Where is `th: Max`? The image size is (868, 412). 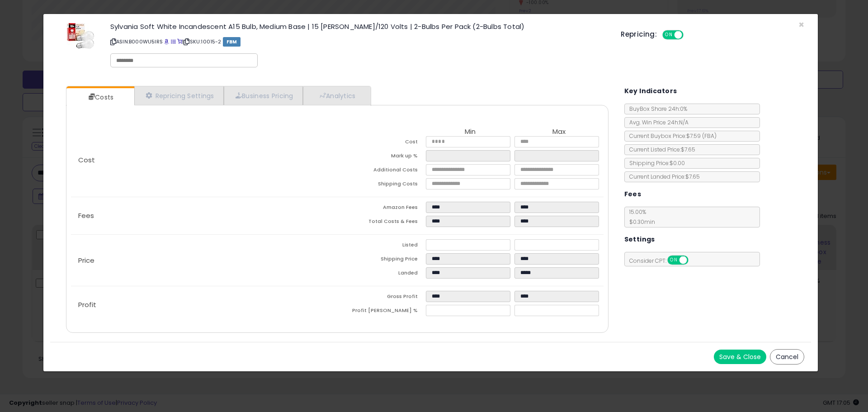 th: Max is located at coordinates (559, 132).